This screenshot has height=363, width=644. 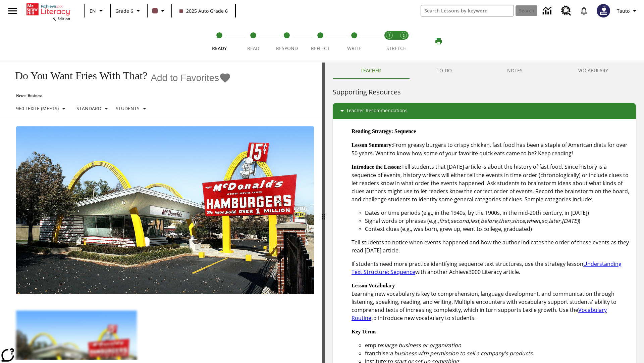 What do you see at coordinates (323, 213) in the screenshot?
I see `div: Press Enter or Spacebar and then press right and left arrow keys to move the slider` at bounding box center [323, 213].